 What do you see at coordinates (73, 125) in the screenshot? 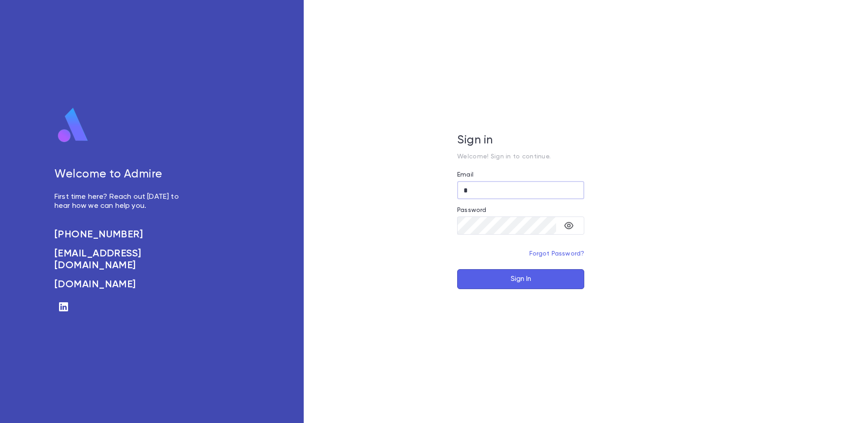
I see `img: logo` at bounding box center [73, 125].